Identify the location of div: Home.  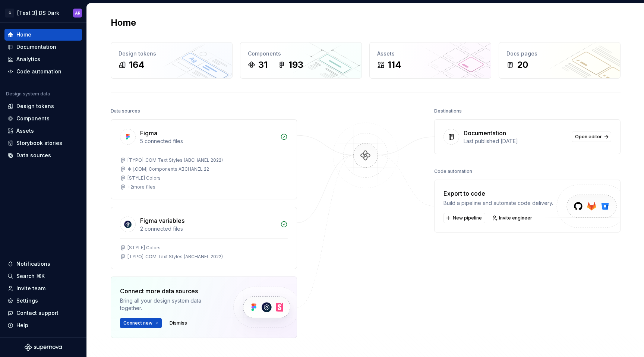
(24, 35).